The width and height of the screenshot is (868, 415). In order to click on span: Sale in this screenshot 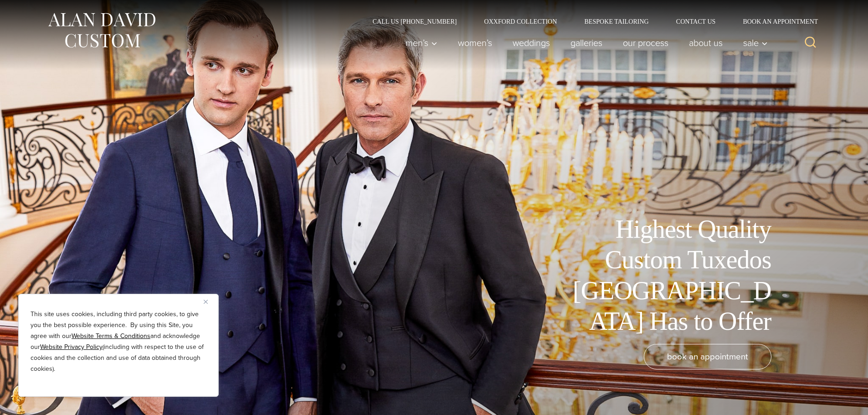, I will do `click(755, 43)`.